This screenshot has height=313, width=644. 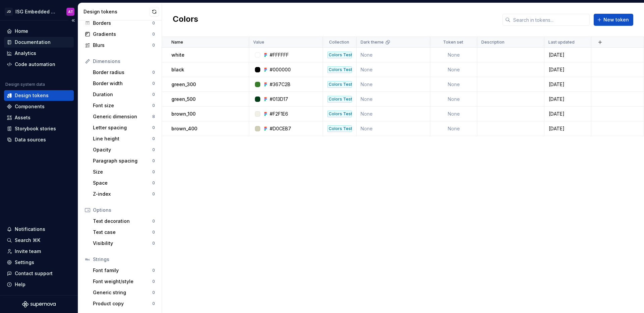 What do you see at coordinates (120, 45) in the screenshot?
I see `a: Blurs0` at bounding box center [120, 45].